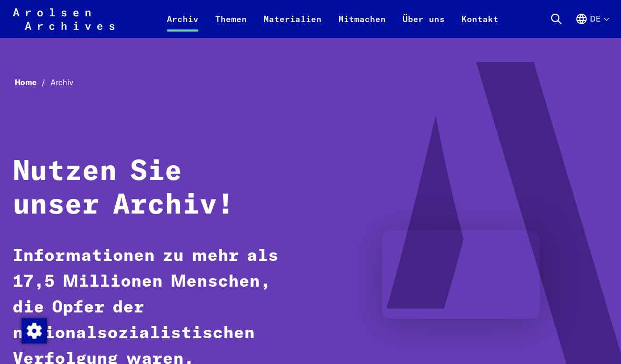  I want to click on span: Archiv, so click(62, 82).